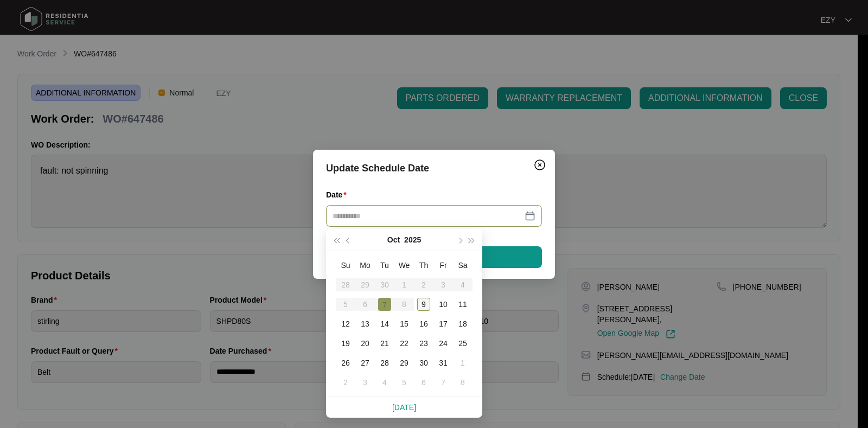  Describe the element at coordinates (404, 363) in the screenshot. I see `div: 29` at that location.